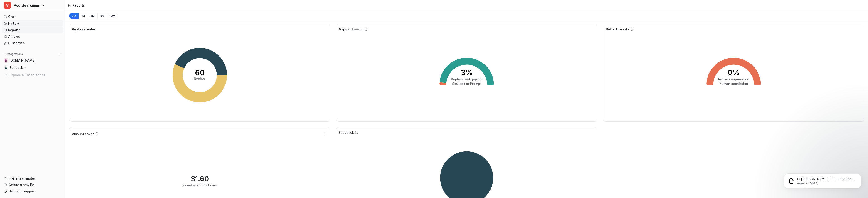  I want to click on a: Create a new Bot, so click(33, 185).